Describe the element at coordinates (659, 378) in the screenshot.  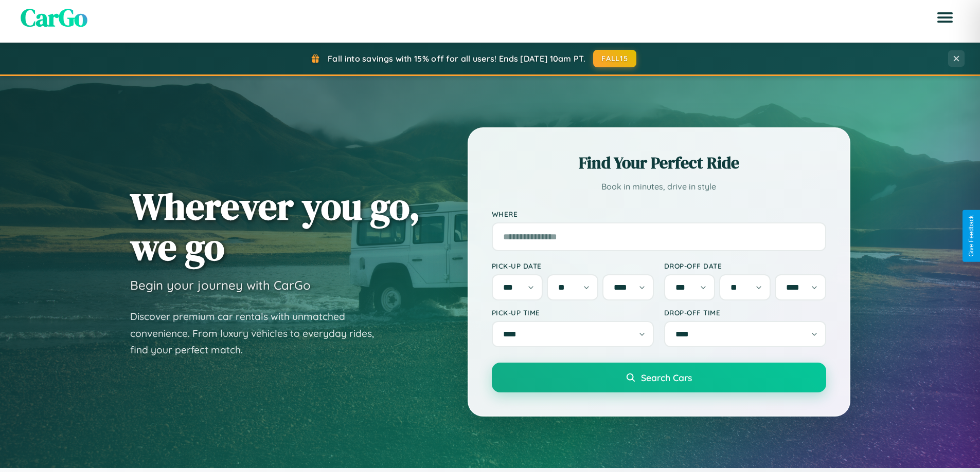
I see `button: Search Cars` at that location.